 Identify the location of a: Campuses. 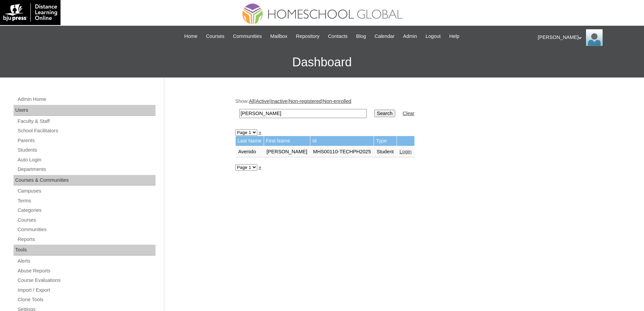
(86, 191).